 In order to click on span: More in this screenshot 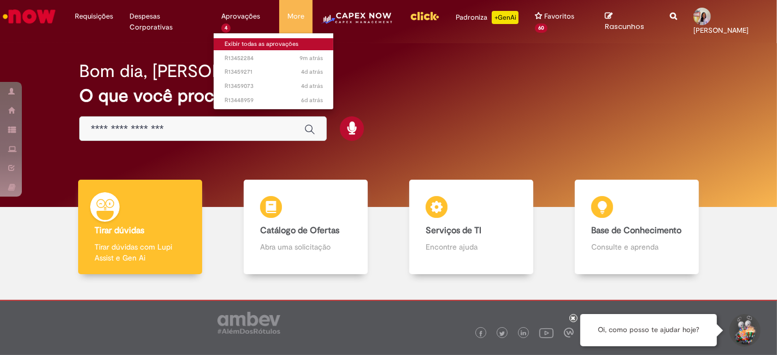, I will do `click(296, 16)`.